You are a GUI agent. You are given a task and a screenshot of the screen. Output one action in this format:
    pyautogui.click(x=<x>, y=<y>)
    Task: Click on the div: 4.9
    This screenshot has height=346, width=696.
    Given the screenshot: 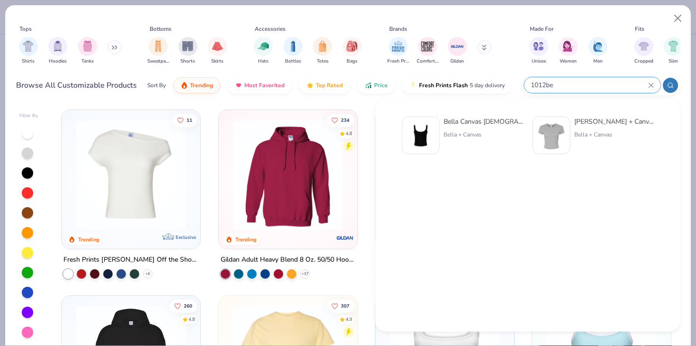 What is the action you would take?
    pyautogui.click(x=348, y=319)
    